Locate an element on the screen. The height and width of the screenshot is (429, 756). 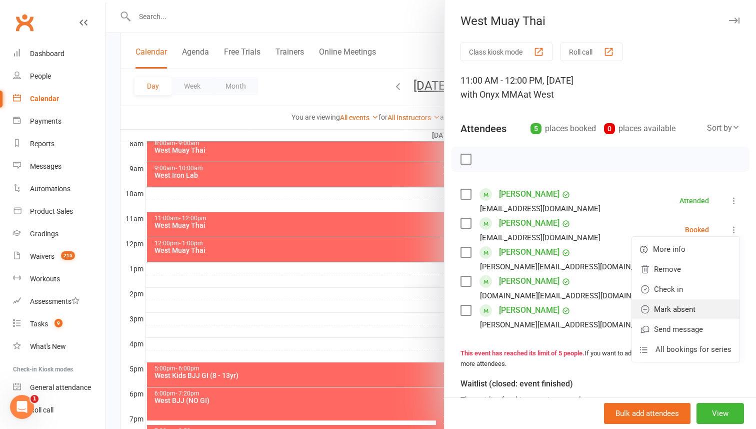
a: Roll call is located at coordinates (59, 410).